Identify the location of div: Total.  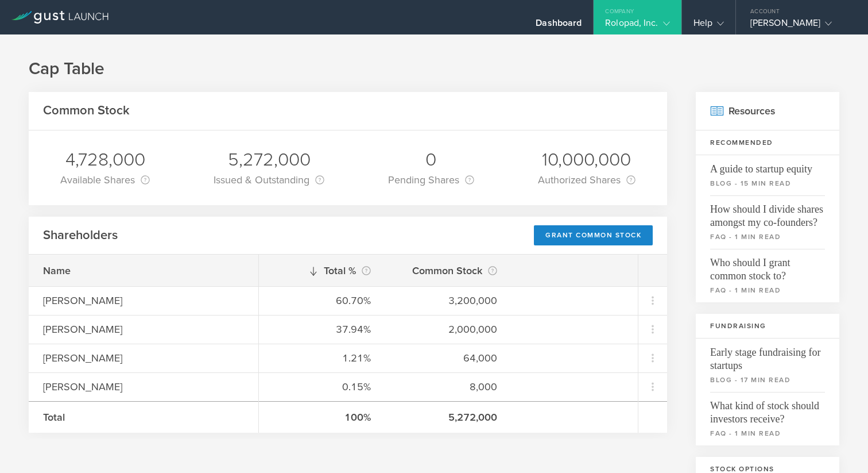
(143, 418).